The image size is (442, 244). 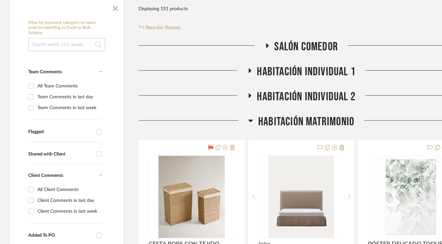 I want to click on div: Added To PO, so click(x=61, y=236).